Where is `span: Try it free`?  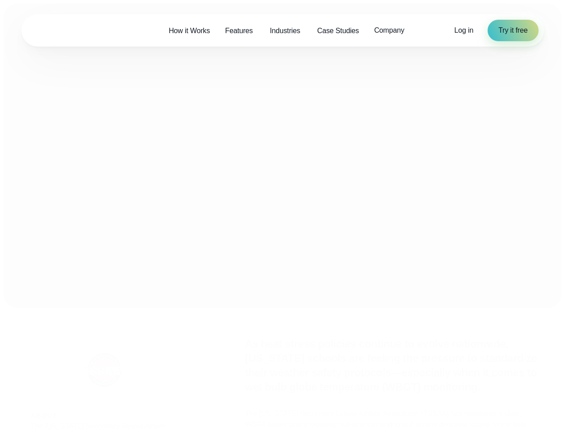 span: Try it free is located at coordinates (513, 30).